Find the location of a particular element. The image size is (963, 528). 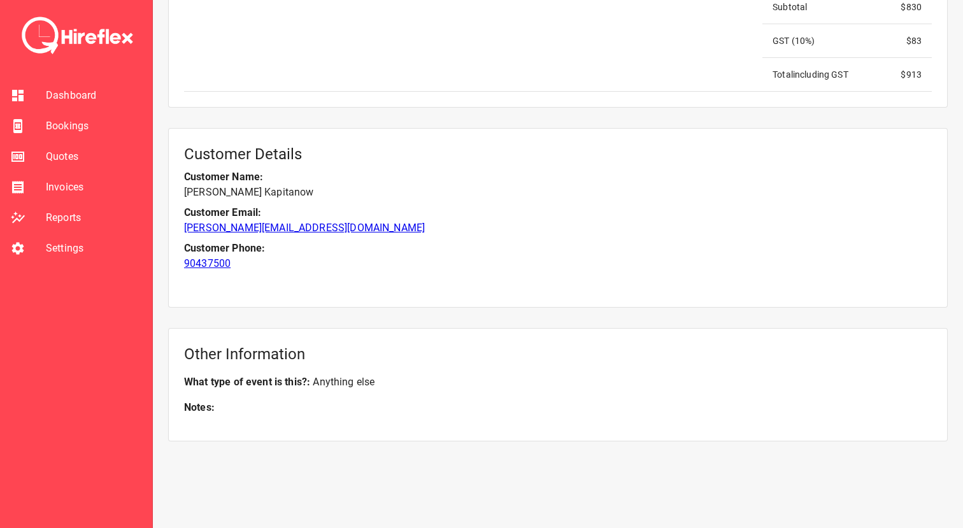

span: Dashboard is located at coordinates (94, 96).